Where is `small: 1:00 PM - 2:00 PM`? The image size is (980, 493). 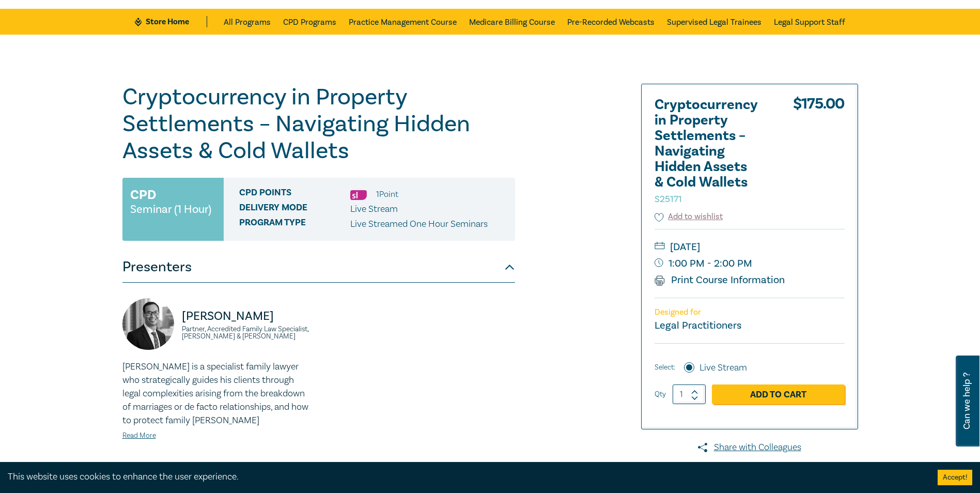 small: 1:00 PM - 2:00 PM is located at coordinates (750, 264).